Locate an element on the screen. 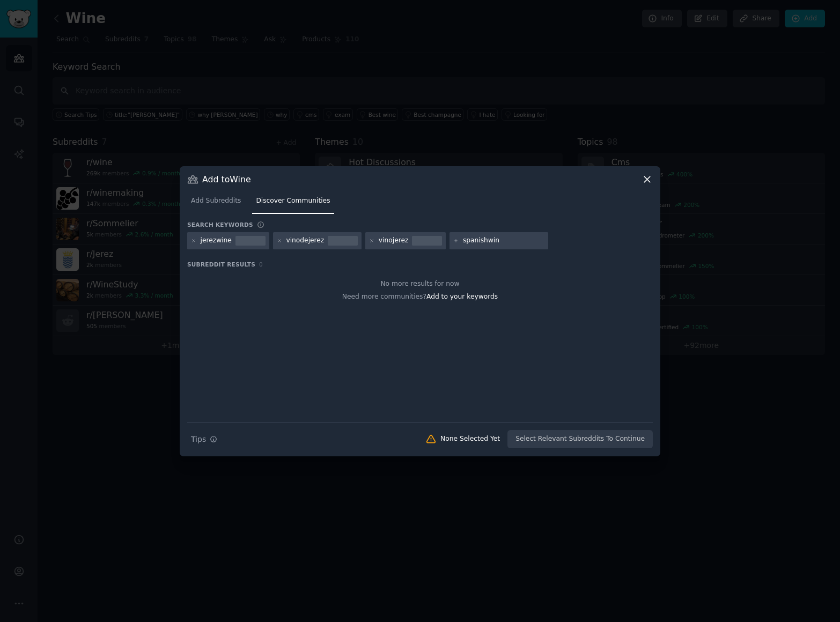 Image resolution: width=840 pixels, height=622 pixels. span: Add to your keywords is located at coordinates (462, 297).